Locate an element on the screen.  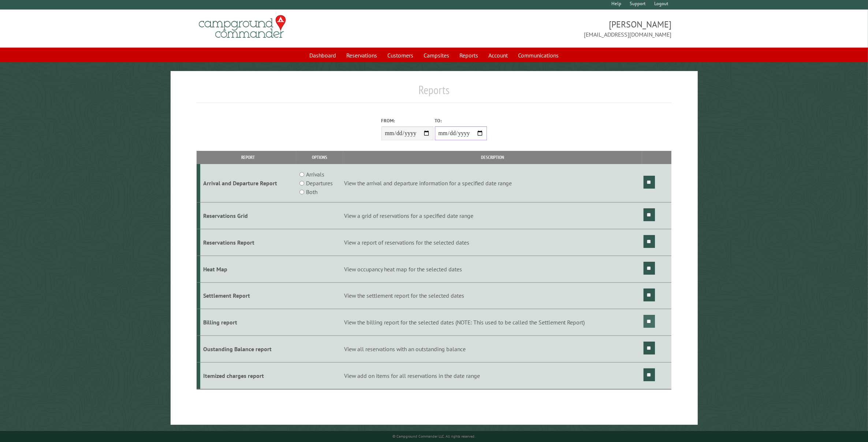
td: Reservations Report is located at coordinates (248, 242).